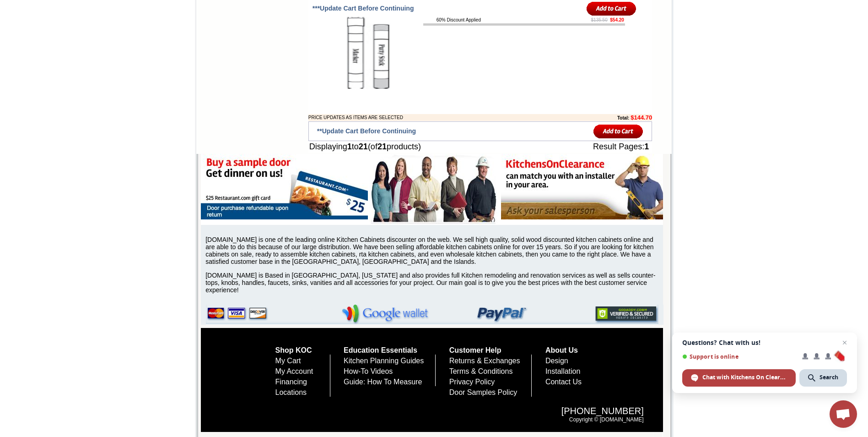 The image size is (868, 437). Describe the element at coordinates (462, 20) in the screenshot. I see `td: 60% Discount Applied` at that location.